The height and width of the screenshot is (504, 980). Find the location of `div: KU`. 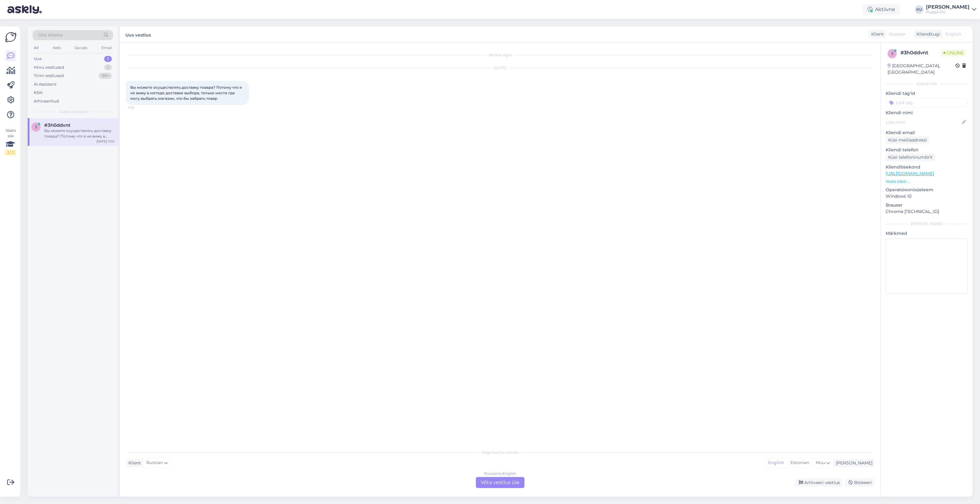

div: KU is located at coordinates (919, 9).